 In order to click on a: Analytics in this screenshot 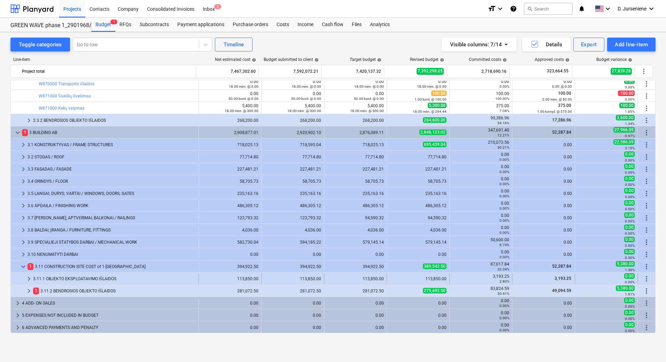, I will do `click(380, 25)`.